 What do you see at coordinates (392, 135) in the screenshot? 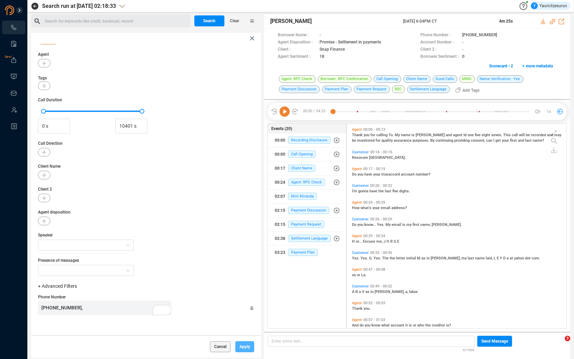
I see `span: To.` at bounding box center [392, 135].